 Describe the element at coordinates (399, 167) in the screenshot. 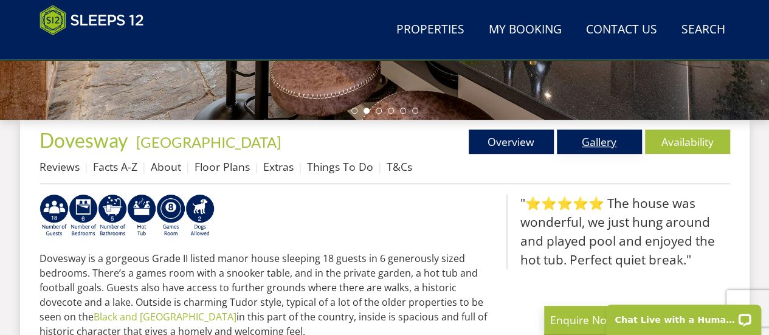

I see `a: T&Cs` at that location.